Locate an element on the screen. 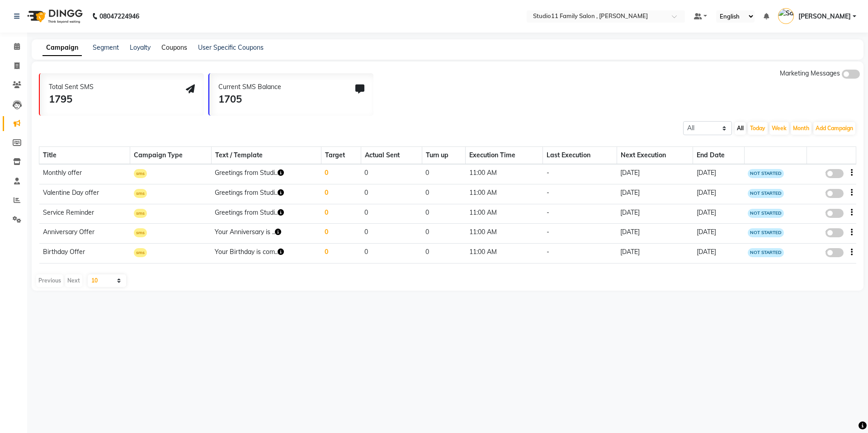  th: Last Execution is located at coordinates (580, 156).